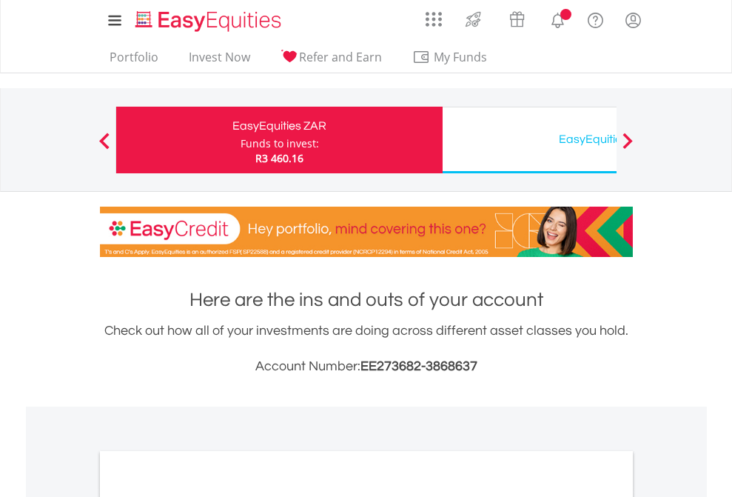  I want to click on a: Vouchers, so click(517, 17).